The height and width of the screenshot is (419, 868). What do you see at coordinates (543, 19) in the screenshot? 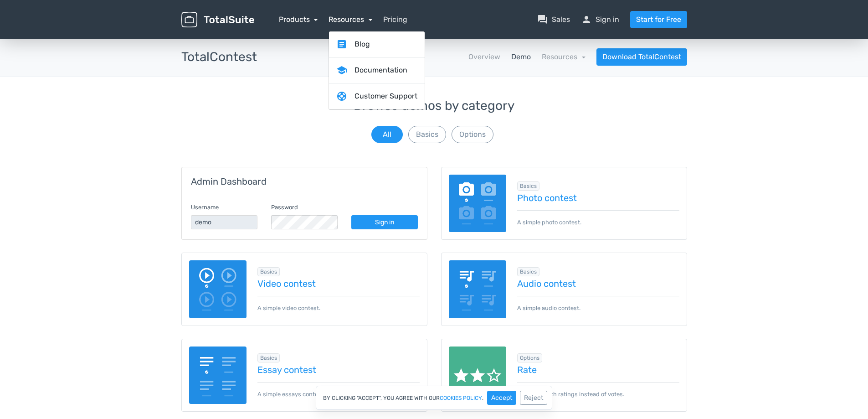
I see `span: question_answer` at bounding box center [543, 19].